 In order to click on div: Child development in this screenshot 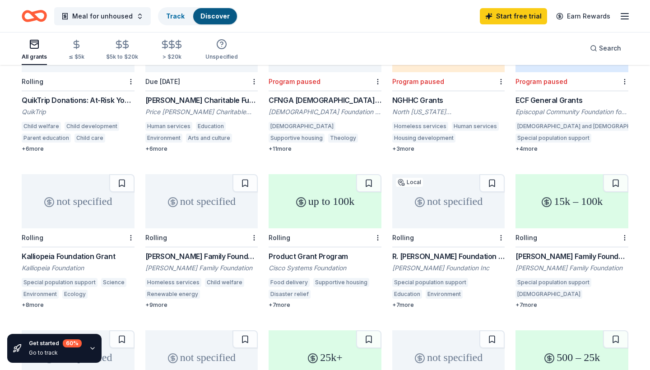, I will do `click(92, 126)`.